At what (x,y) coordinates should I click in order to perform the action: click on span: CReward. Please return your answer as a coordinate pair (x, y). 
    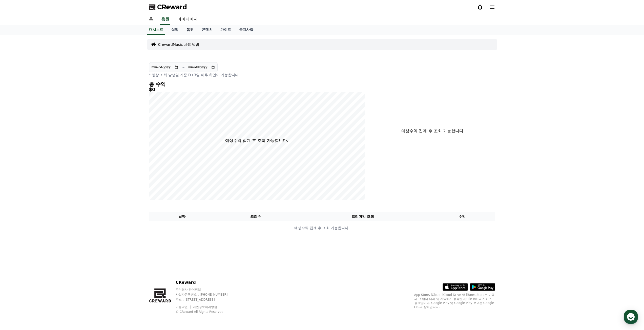
    Looking at the image, I should click on (172, 7).